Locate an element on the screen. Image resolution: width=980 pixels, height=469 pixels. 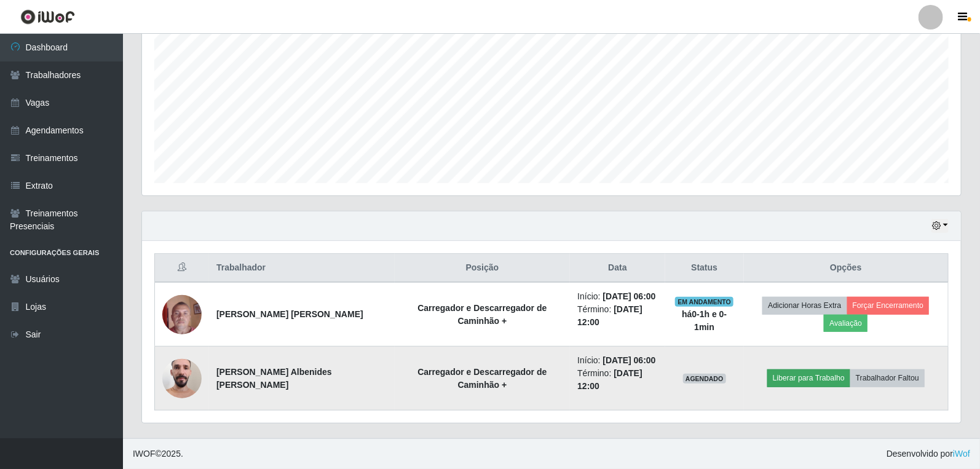
span: IWOF is located at coordinates (144, 453).